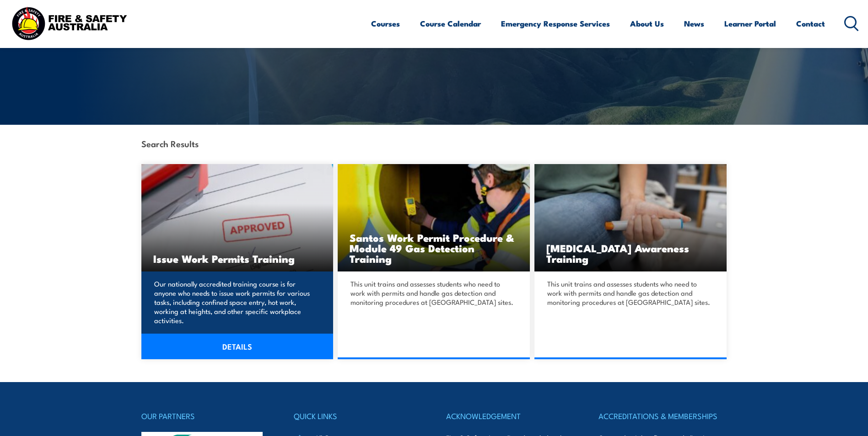  What do you see at coordinates (510, 416) in the screenshot?
I see `h4: ACKNOWLEDGEMENT` at bounding box center [510, 416].